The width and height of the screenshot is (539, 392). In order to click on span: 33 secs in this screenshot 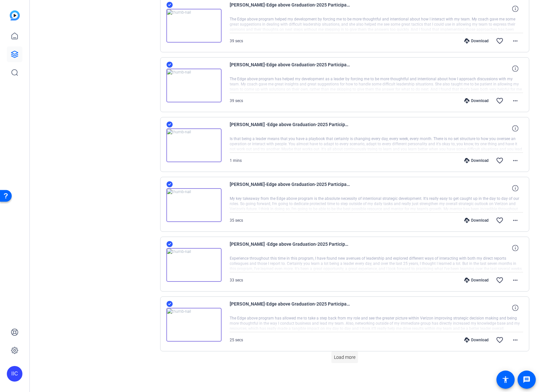, I will do `click(236, 280)`.